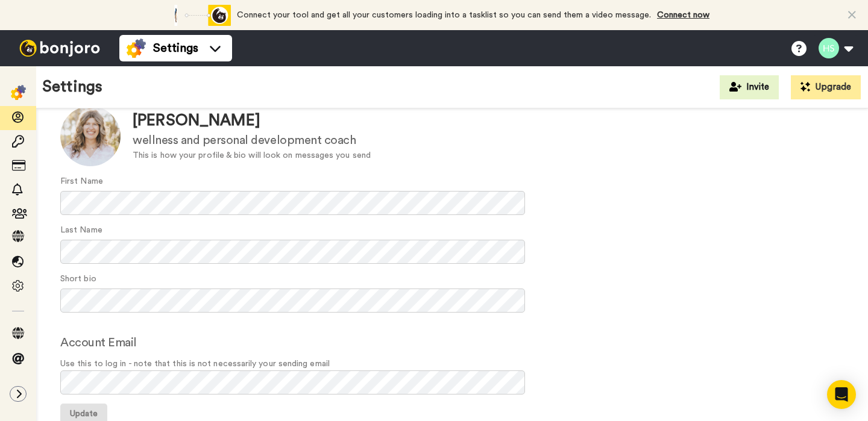 This screenshot has width=868, height=421. Describe the element at coordinates (683, 15) in the screenshot. I see `a: Connect now` at that location.